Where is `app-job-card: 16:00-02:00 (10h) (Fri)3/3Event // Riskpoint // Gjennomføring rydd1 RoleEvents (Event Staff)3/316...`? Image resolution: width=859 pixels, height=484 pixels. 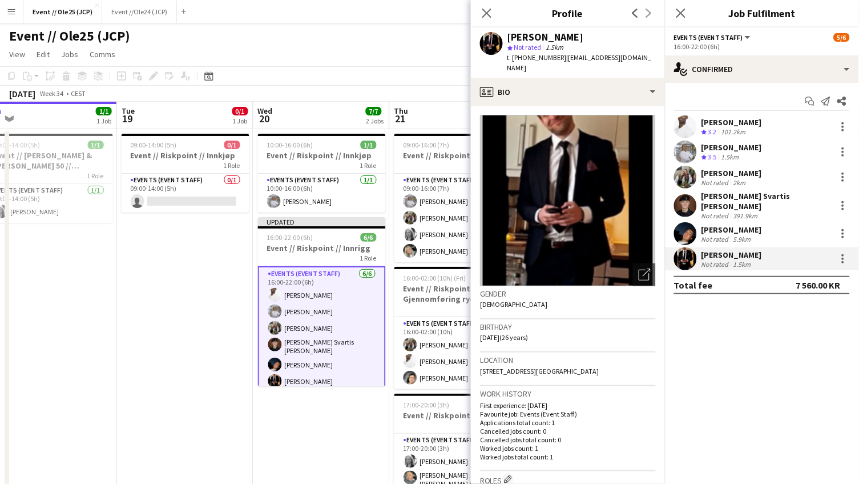 app-job-card: 16:00-02:00 (10h) (Fri)3/3Event // Riskpoint // Gjennomføring rydd1 RoleEvents (Event Staff)3/316... is located at coordinates (458, 328).